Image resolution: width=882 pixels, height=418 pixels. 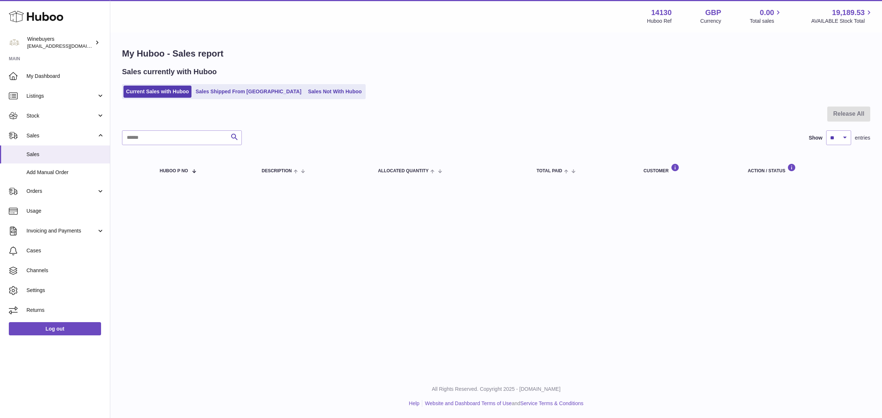 What do you see at coordinates (65, 251) in the screenshot?
I see `span: Cases` at bounding box center [65, 251].